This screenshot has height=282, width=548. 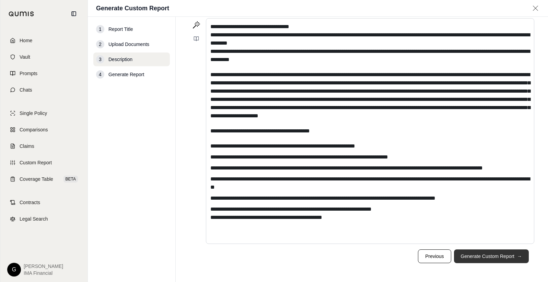 I want to click on div: 3, so click(x=100, y=59).